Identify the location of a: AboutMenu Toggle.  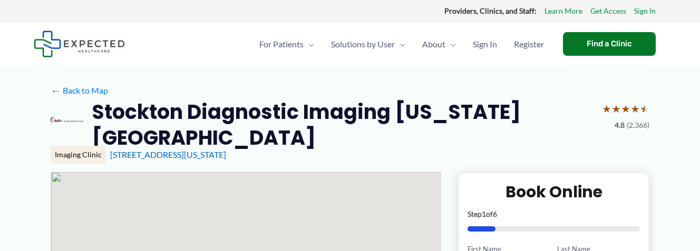
(439, 44).